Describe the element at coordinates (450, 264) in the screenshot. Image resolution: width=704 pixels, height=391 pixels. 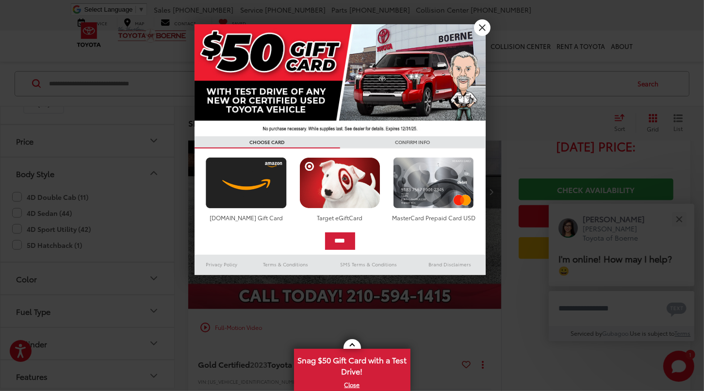
I see `a: Brand Disclaimers` at that location.